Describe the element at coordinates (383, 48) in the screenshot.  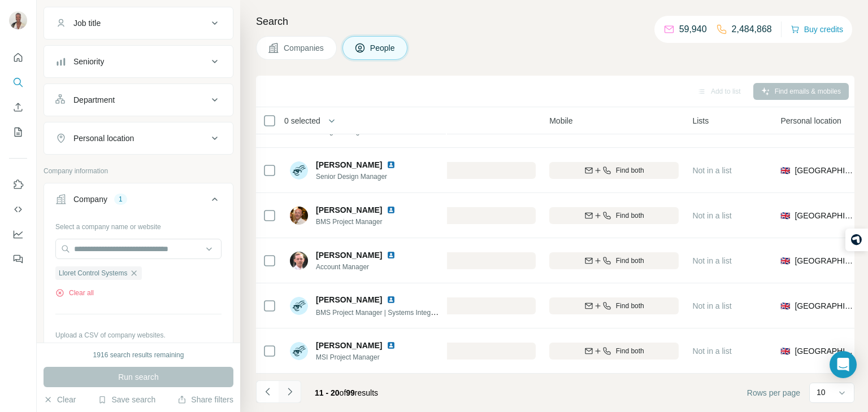
I see `span: People` at that location.